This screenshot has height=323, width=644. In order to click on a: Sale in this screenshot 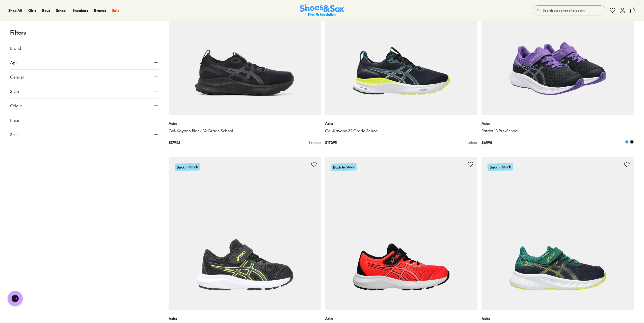, I will do `click(116, 10)`.